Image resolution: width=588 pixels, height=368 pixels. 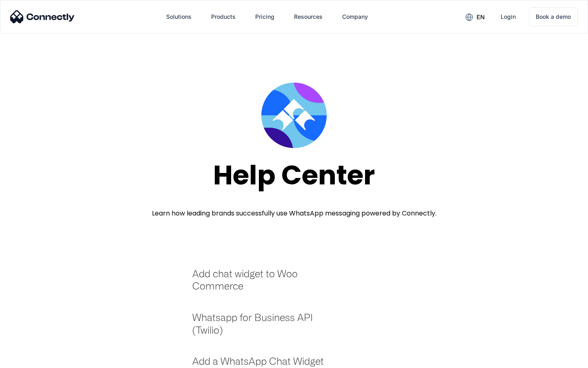 What do you see at coordinates (42, 16) in the screenshot?
I see `img: Connectly Logo` at bounding box center [42, 16].